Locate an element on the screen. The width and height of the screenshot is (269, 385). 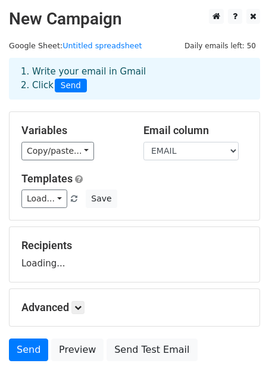
a: Send Test Email is located at coordinates (152, 350).